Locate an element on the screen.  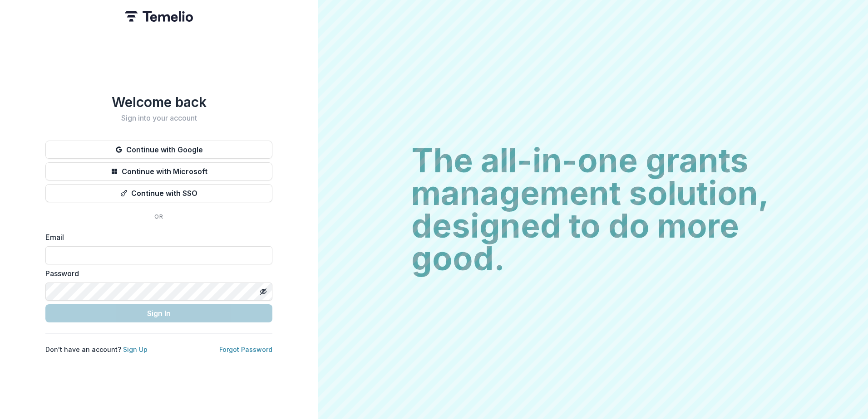
button: Continue with Microsoft is located at coordinates (159, 171).